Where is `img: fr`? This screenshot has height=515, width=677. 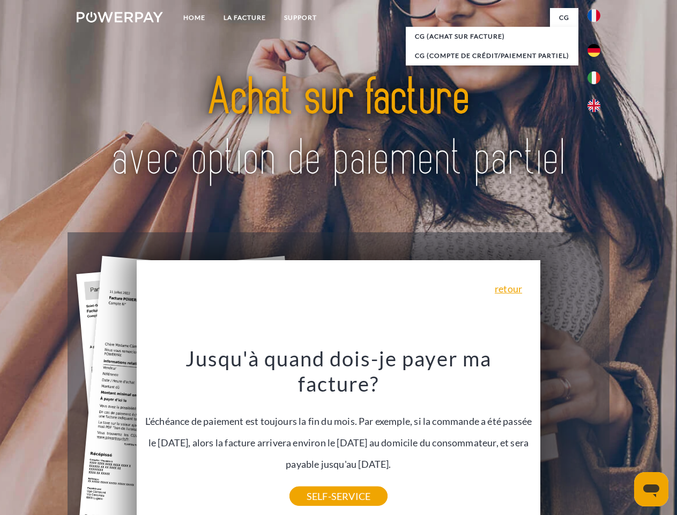 img: fr is located at coordinates (594, 16).